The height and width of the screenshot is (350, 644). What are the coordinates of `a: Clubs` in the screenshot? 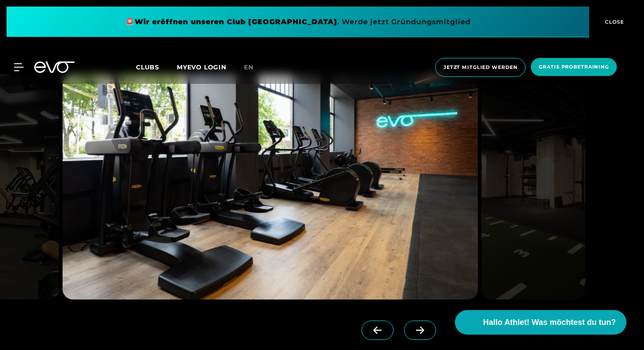 It's located at (157, 66).